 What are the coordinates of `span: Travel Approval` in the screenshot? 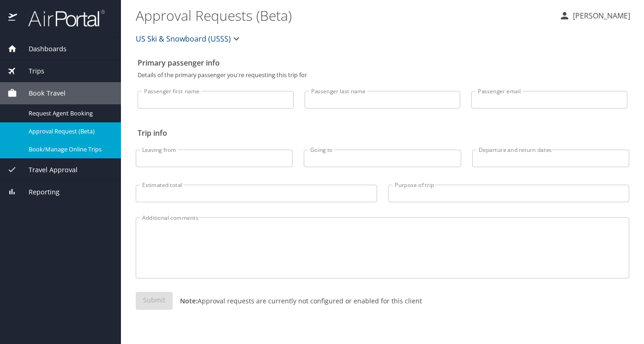 It's located at (47, 170).